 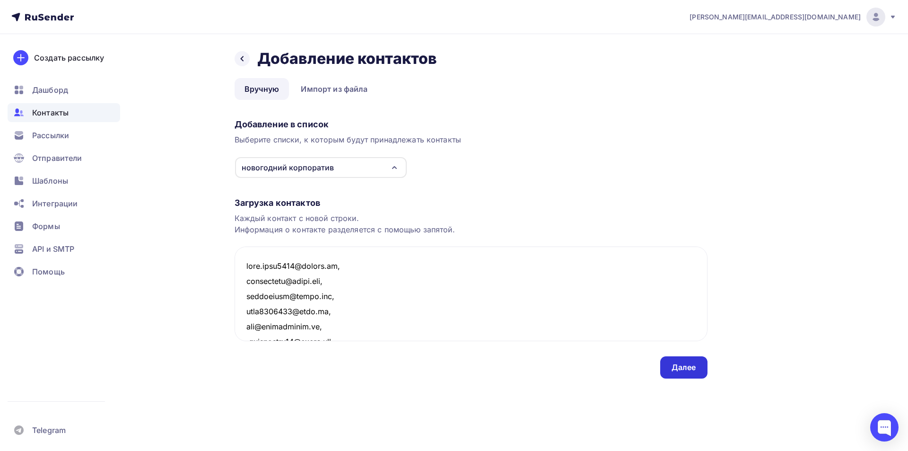 What do you see at coordinates (321, 167) in the screenshot?
I see `button: новогодний корпоратив` at bounding box center [321, 167].